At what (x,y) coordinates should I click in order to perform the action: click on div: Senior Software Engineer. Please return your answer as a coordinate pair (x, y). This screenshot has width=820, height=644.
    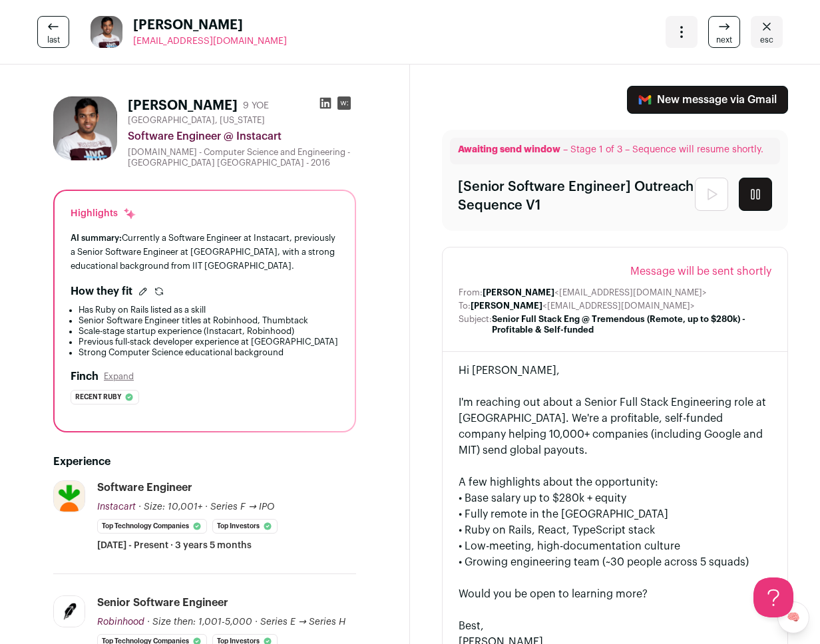
    Looking at the image, I should click on (162, 603).